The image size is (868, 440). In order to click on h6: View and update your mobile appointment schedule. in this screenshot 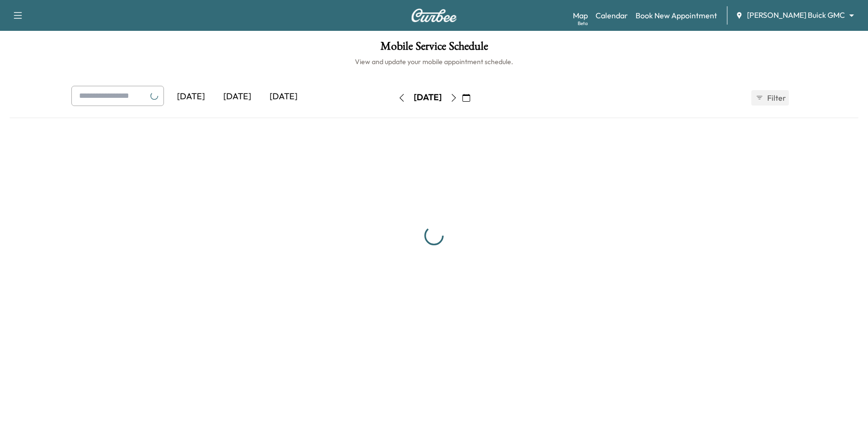, I will do `click(434, 62)`.